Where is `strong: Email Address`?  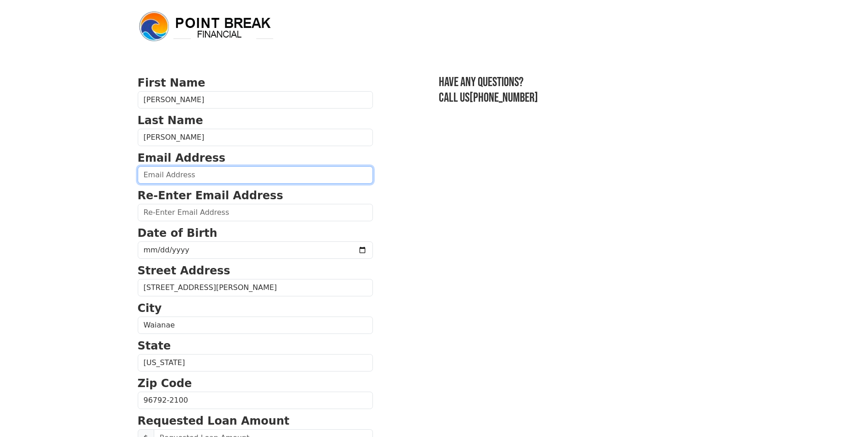 strong: Email Address is located at coordinates (182, 158).